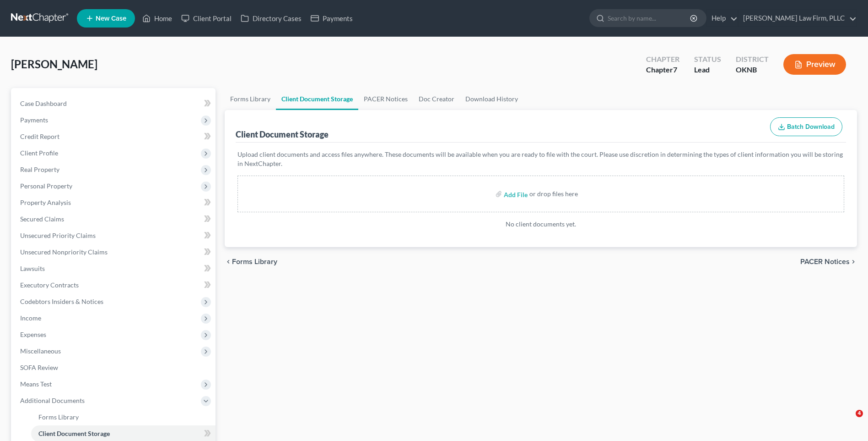  What do you see at coordinates (114, 202) in the screenshot?
I see `a: Property Analysis` at bounding box center [114, 202].